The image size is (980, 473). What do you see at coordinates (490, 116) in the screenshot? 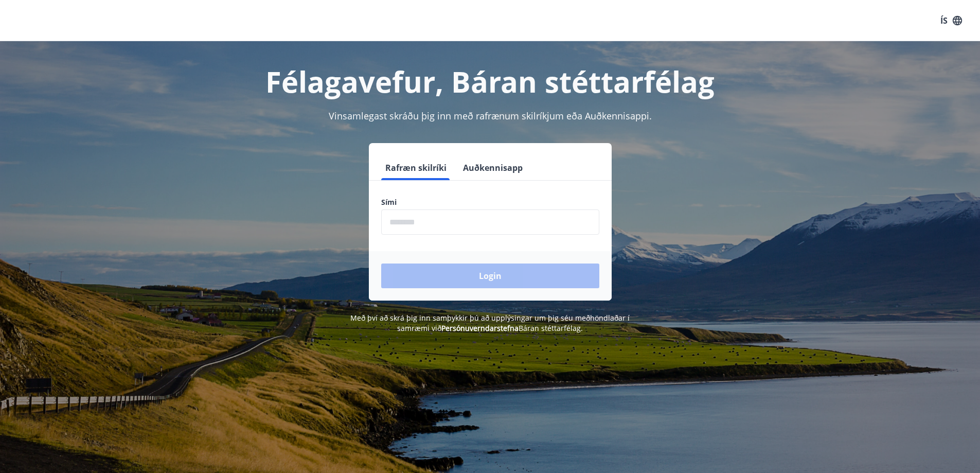
I see `span: Vinsamlegast skráðu þig inn með rafrænum skilríkjum eða Auðkennisappi.` at bounding box center [490, 116].